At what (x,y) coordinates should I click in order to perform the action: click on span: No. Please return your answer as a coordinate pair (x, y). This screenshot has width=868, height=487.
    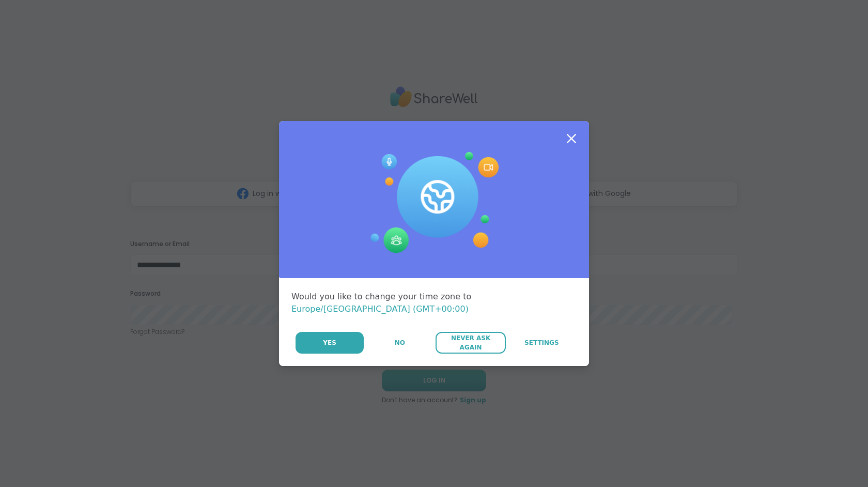
    Looking at the image, I should click on (400, 343).